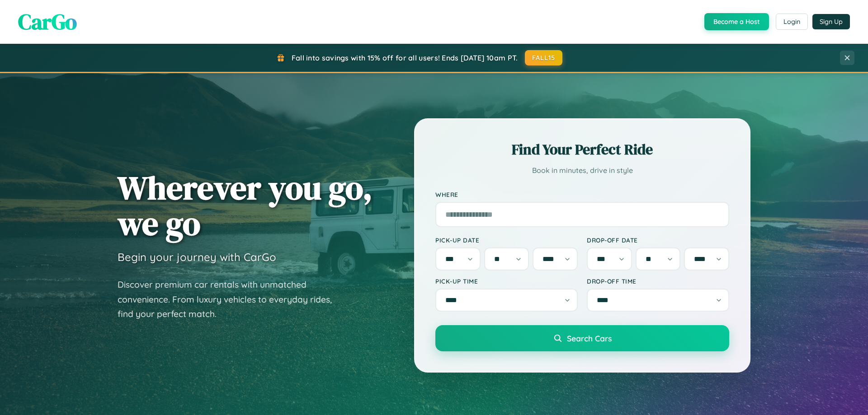 The height and width of the screenshot is (415, 868). What do you see at coordinates (657, 281) in the screenshot?
I see `label: Drop-off Time` at bounding box center [657, 281].